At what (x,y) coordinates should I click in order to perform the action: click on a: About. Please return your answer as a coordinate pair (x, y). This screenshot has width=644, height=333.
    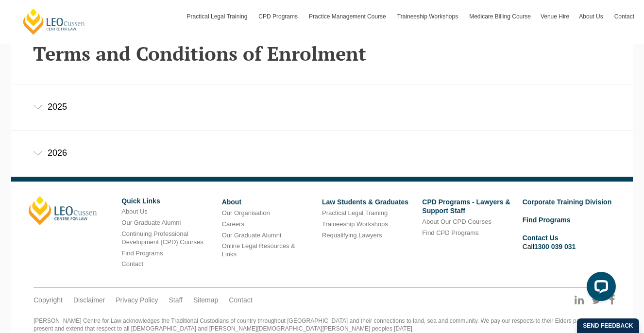
    Looking at the image, I should click on (232, 202).